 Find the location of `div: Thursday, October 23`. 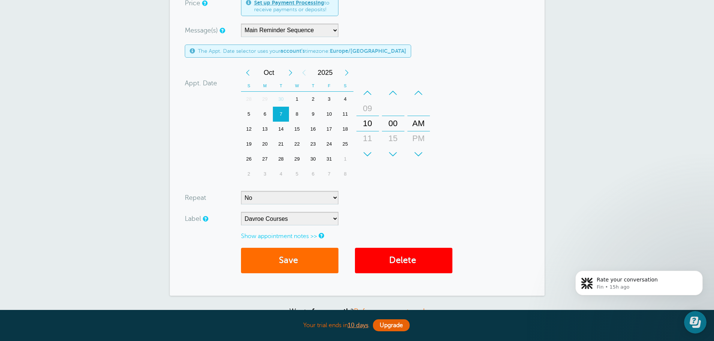

div: Thursday, October 23 is located at coordinates (313, 144).